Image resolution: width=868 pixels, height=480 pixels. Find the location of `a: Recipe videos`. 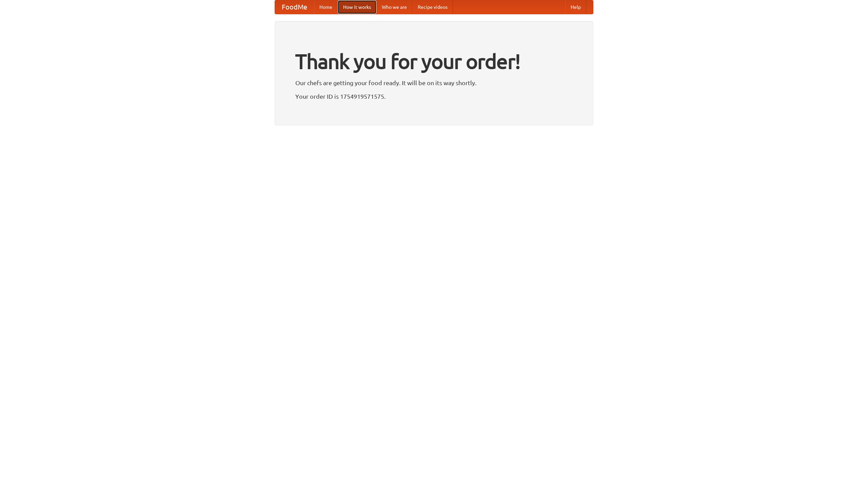

a: Recipe videos is located at coordinates (433, 7).